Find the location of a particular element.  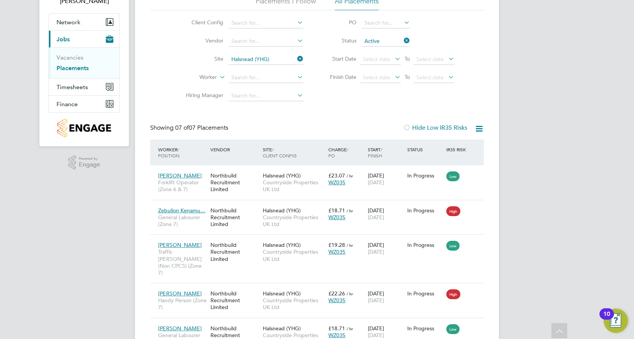

span: £19.28 is located at coordinates (337, 245).